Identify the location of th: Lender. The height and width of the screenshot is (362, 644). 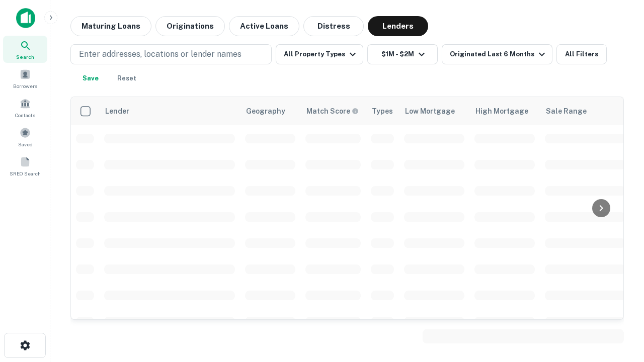
(170, 111).